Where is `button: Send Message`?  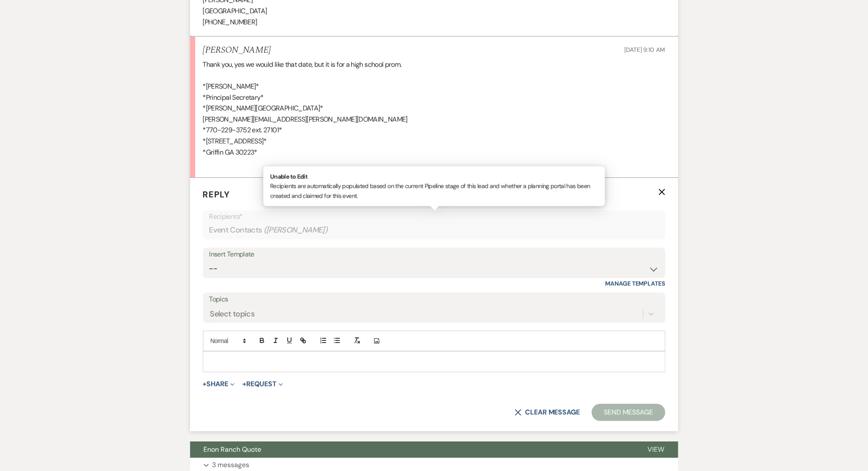 button: Send Message is located at coordinates (628, 412).